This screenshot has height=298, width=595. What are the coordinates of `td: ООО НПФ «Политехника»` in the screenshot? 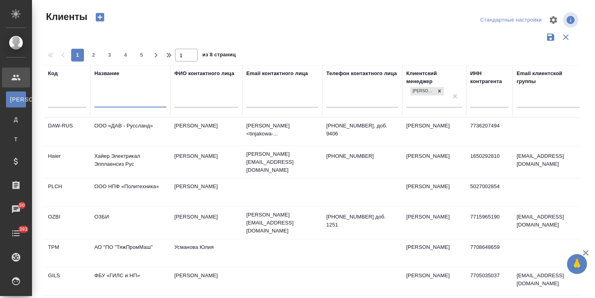 It's located at (130, 193).